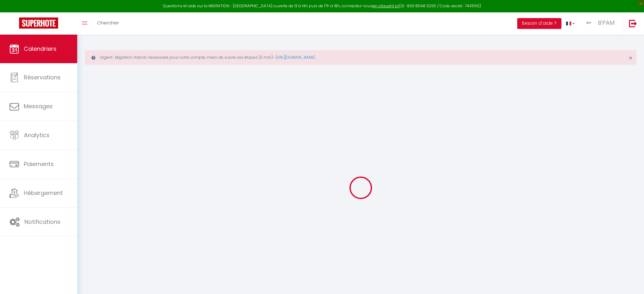  What do you see at coordinates (107, 23) in the screenshot?
I see `span: Chercher` at bounding box center [107, 23].